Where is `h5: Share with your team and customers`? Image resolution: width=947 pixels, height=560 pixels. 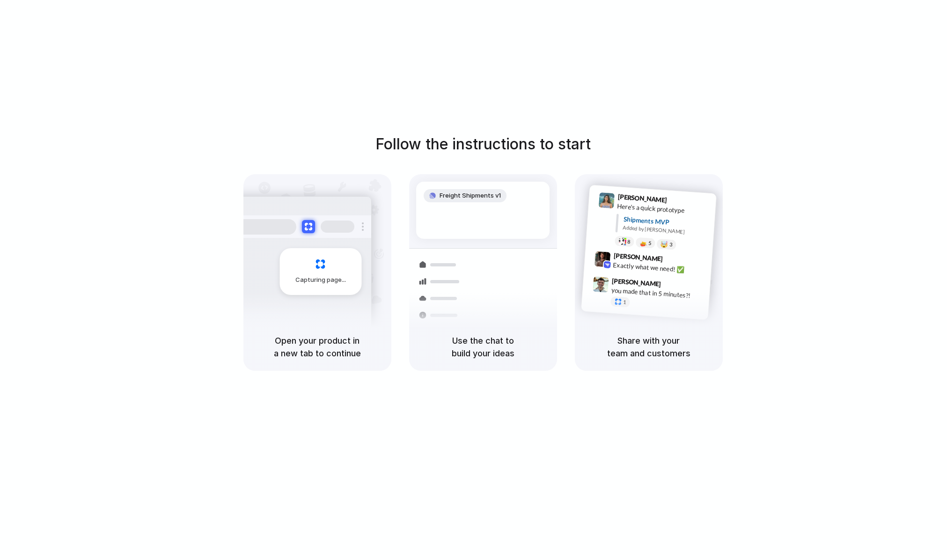 h5: Share with your team and customers is located at coordinates (649, 347).